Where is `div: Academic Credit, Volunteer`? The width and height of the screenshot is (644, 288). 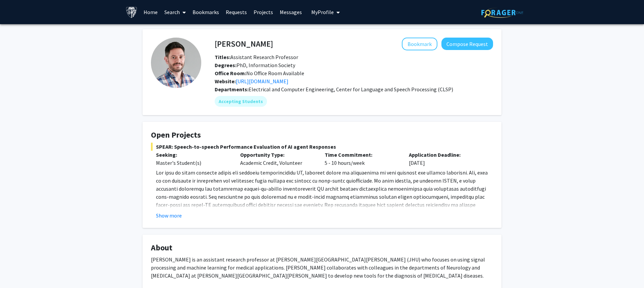
div: Academic Credit, Volunteer is located at coordinates (277, 159).